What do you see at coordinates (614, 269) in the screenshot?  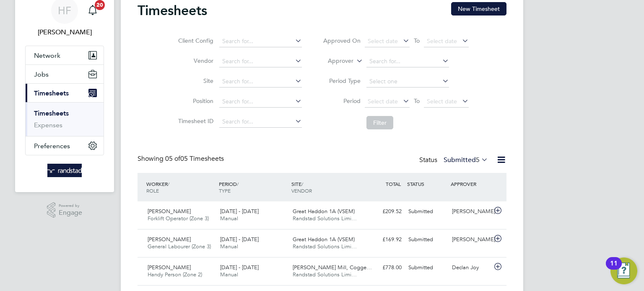 I see `div: 11` at bounding box center [614, 269].